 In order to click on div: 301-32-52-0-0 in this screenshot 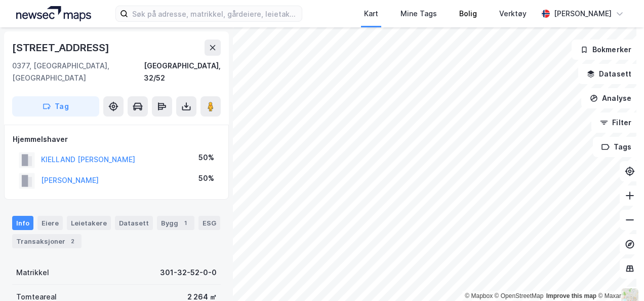, I will do `click(188, 273)`.